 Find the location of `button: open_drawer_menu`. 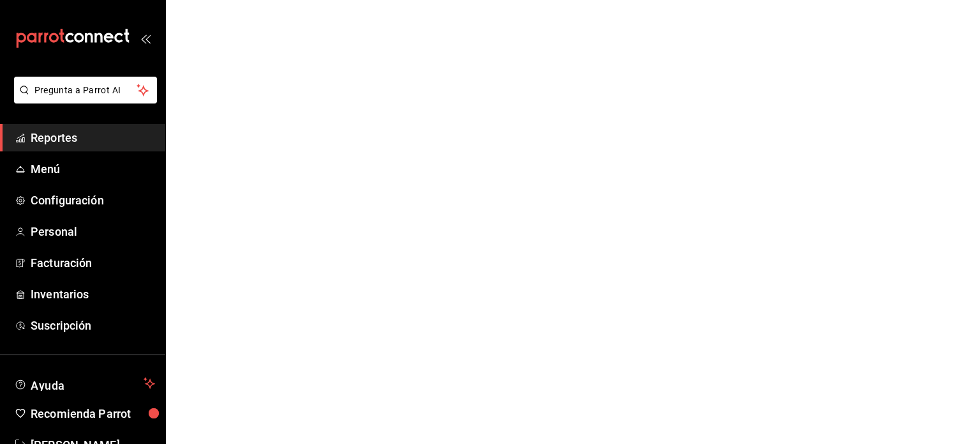

button: open_drawer_menu is located at coordinates (145, 38).